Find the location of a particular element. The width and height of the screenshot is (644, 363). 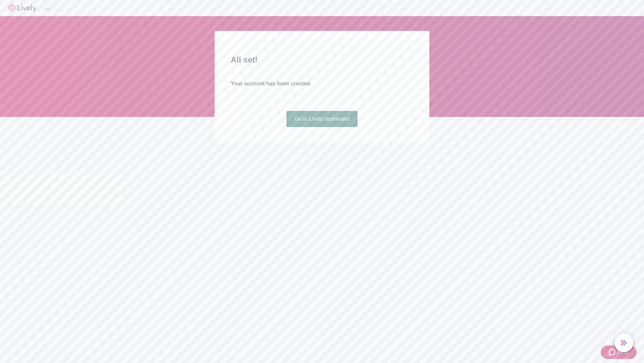

a: Go to Lively dashboard is located at coordinates (322, 119).